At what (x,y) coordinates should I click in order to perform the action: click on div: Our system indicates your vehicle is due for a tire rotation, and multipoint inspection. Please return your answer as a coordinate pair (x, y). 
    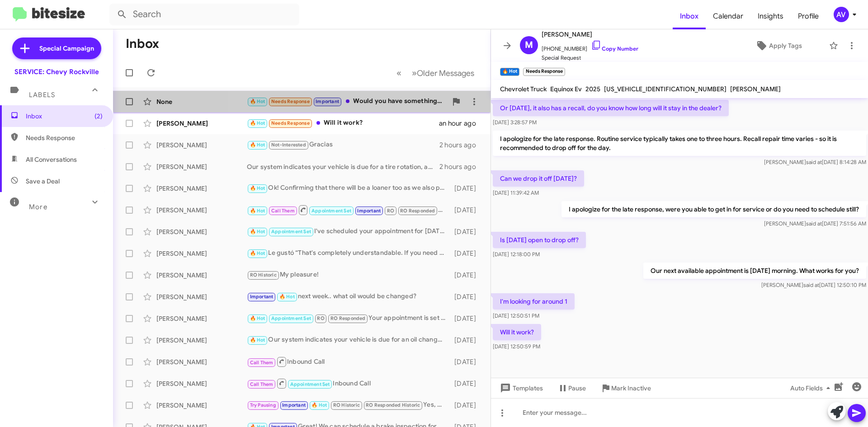
    Looking at the image, I should click on (343, 167).